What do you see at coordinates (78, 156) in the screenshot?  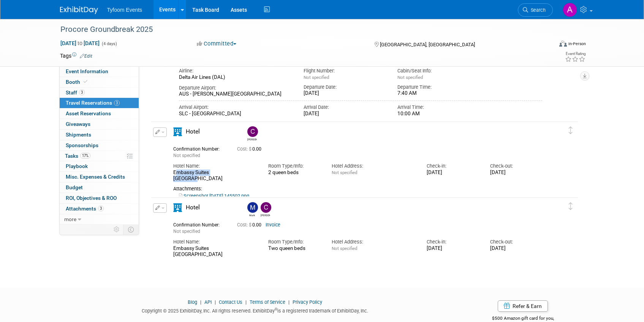 I see `span: Tasks` at bounding box center [78, 156].